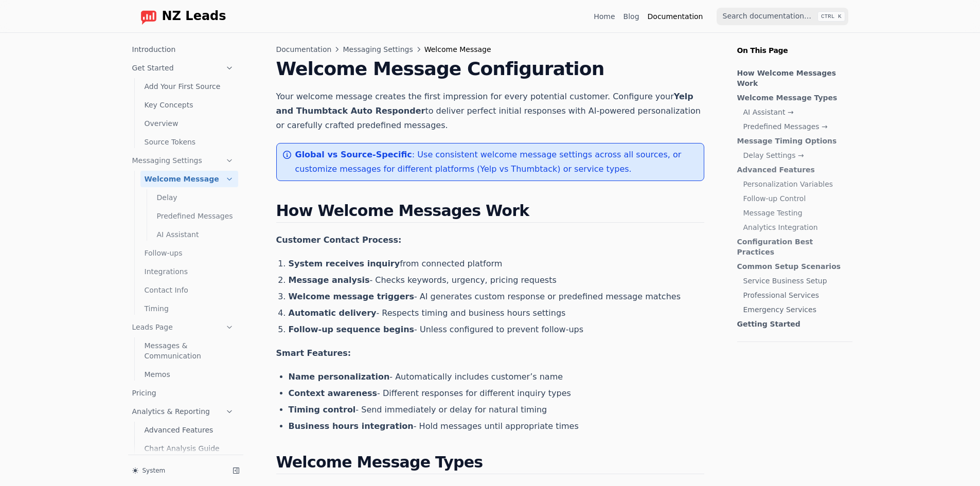 This screenshot has height=486, width=980. Describe the element at coordinates (189, 179) in the screenshot. I see `a: Welcome Message` at that location.